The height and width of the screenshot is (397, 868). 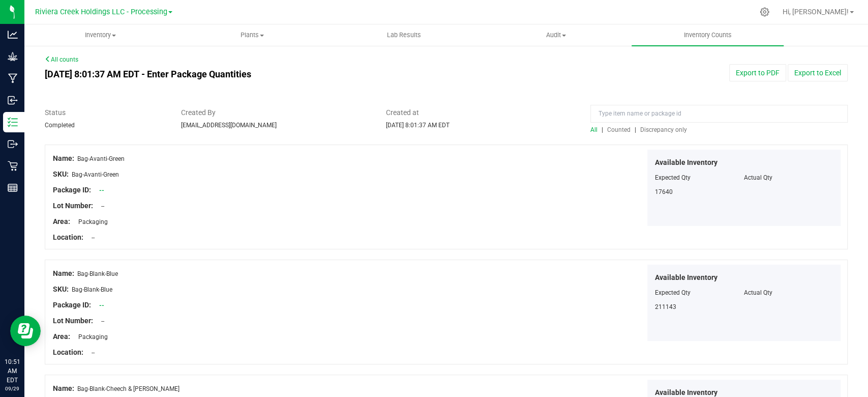 What do you see at coordinates (12, 371) in the screenshot?
I see `p: 10:51 AM EDT` at bounding box center [12, 371].